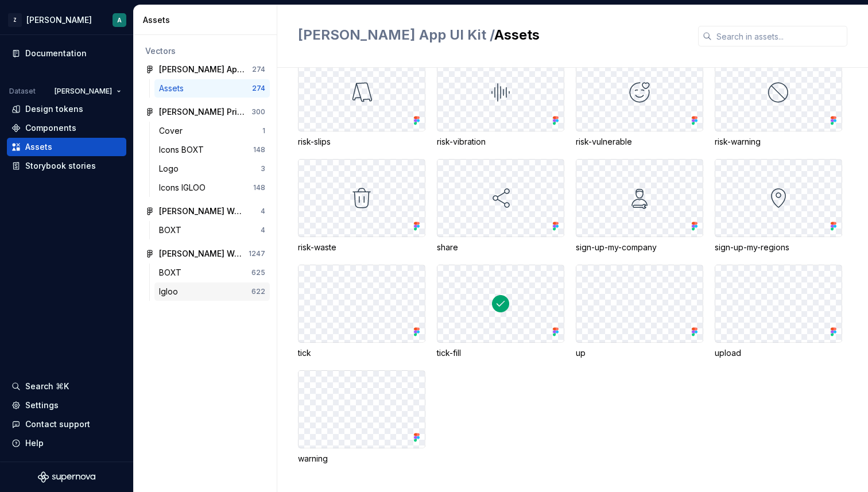  I want to click on div: tick, so click(362, 353).